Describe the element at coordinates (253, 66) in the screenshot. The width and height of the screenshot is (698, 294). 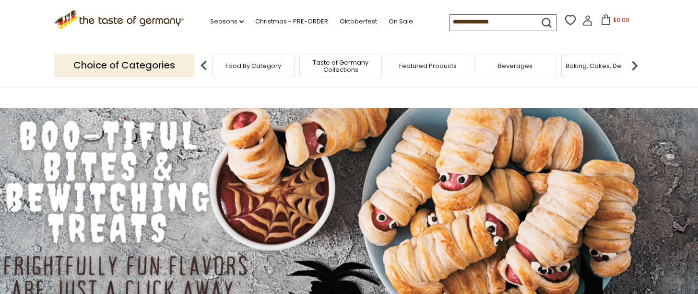
I see `a: Food By Category` at that location.